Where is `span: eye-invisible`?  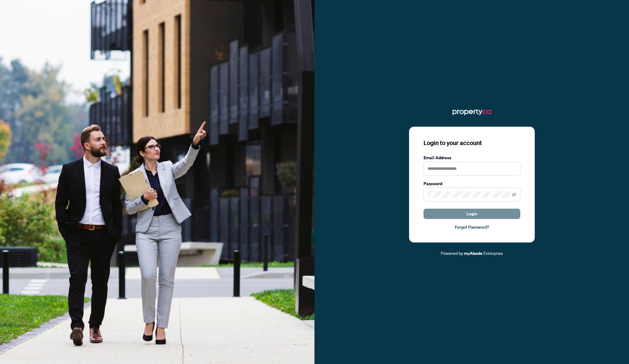
span: eye-invisible is located at coordinates (514, 195).